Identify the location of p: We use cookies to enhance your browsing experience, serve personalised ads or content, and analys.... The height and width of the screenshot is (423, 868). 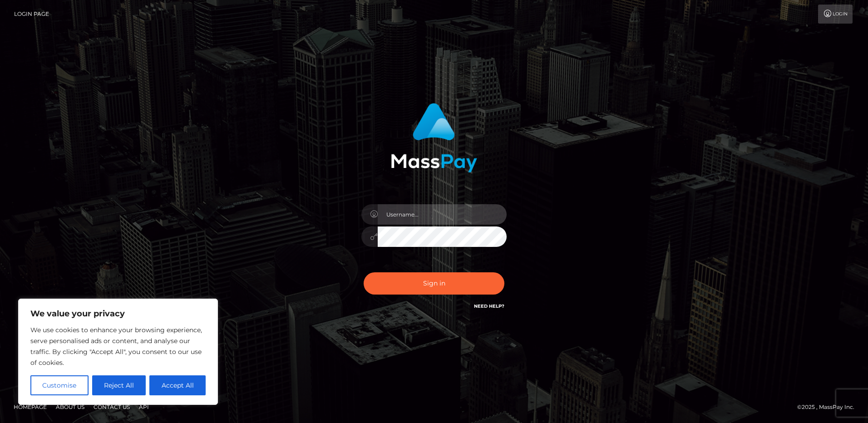
(118, 347).